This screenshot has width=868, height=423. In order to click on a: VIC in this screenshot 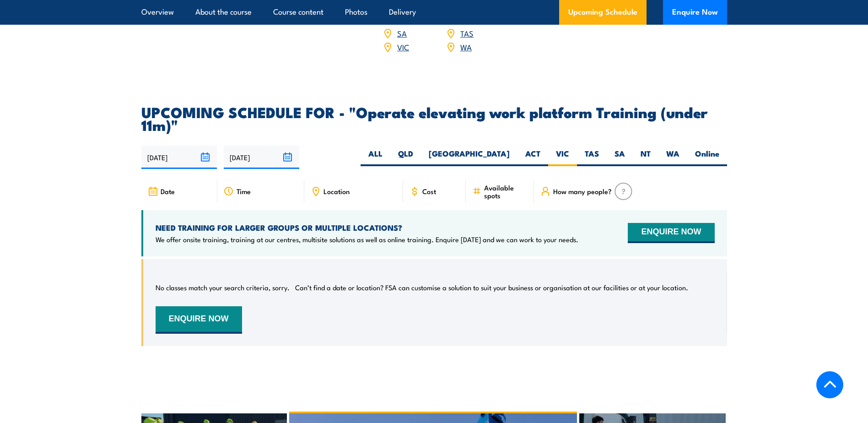, I will do `click(403, 47)`.